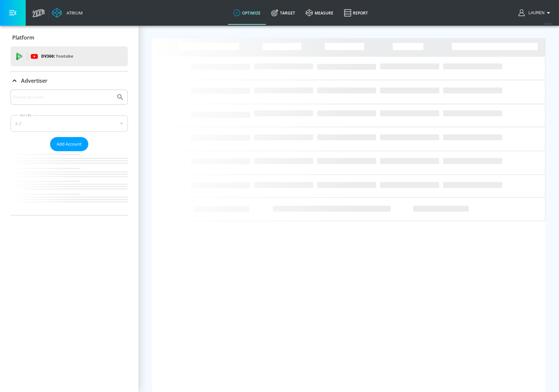 The image size is (559, 392). I want to click on label: Sort By, so click(26, 115).